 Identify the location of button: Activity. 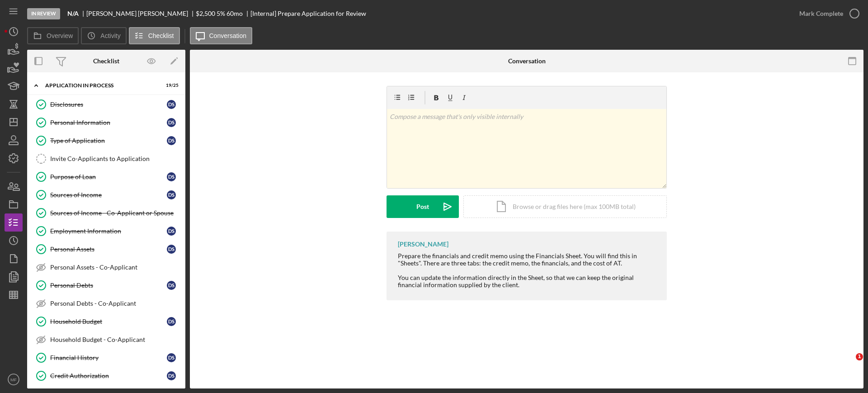
(104, 36).